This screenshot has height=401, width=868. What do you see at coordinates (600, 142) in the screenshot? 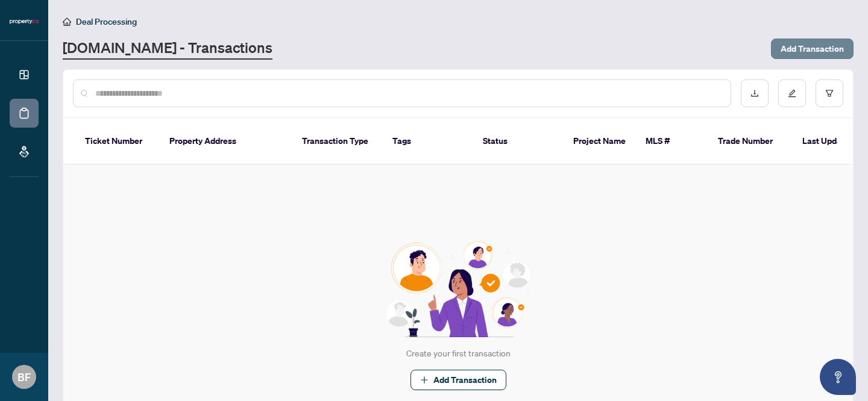
I see `th: Project Name` at bounding box center [600, 142].